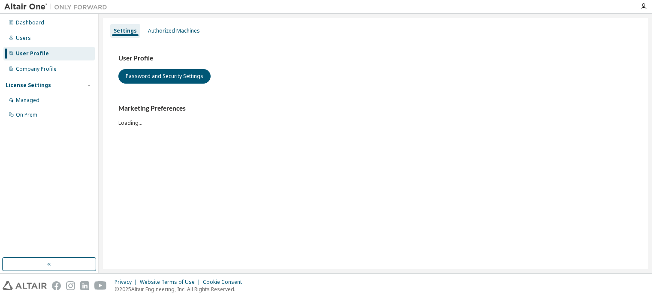 The width and height of the screenshot is (652, 298). What do you see at coordinates (127, 282) in the screenshot?
I see `div: Privacy` at bounding box center [127, 282].